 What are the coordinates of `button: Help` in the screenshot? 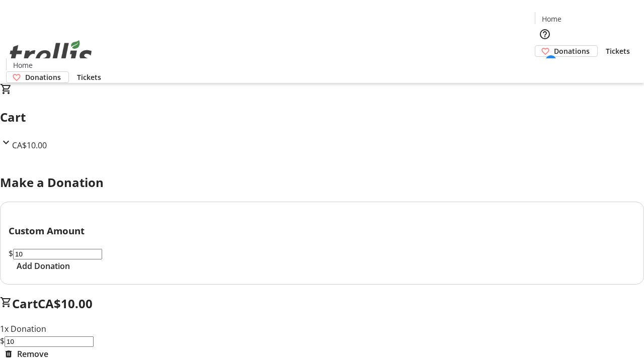 It's located at (545, 34).